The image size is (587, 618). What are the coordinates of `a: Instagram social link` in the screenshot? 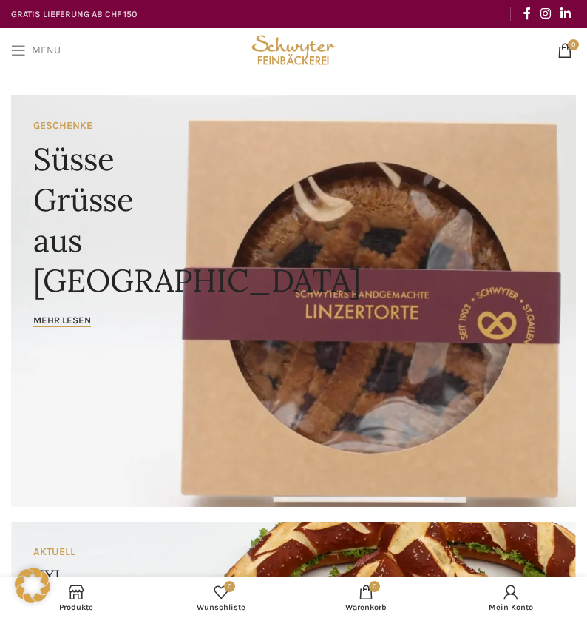 It's located at (545, 13).